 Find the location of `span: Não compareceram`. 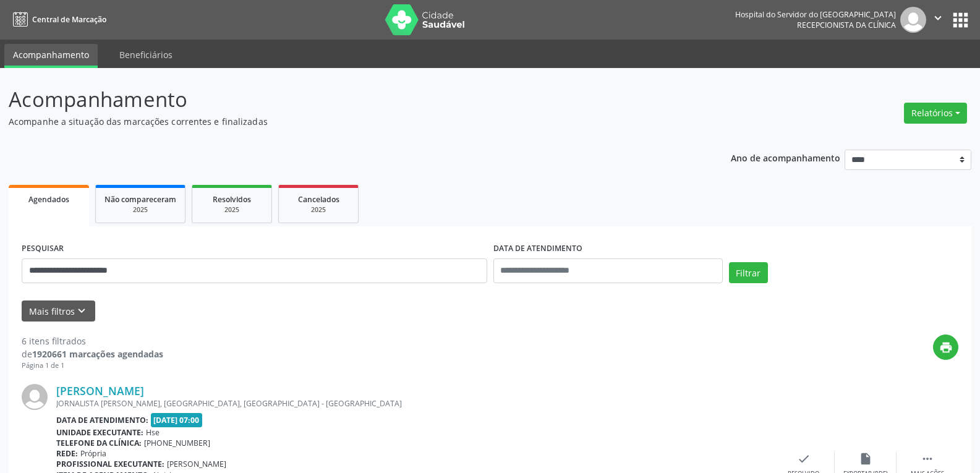

span: Não compareceram is located at coordinates (140, 199).